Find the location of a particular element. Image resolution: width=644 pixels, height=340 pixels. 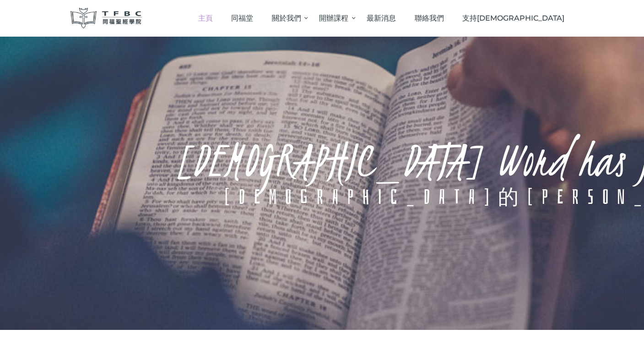

span: 最新消息 is located at coordinates (381, 18).